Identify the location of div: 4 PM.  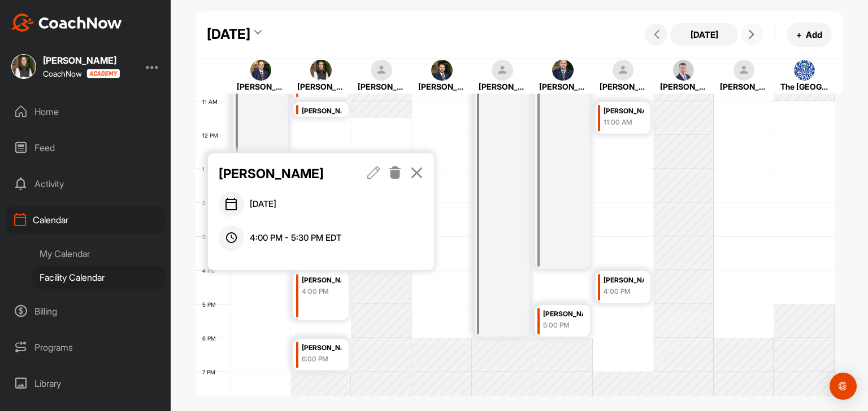
(211, 271).